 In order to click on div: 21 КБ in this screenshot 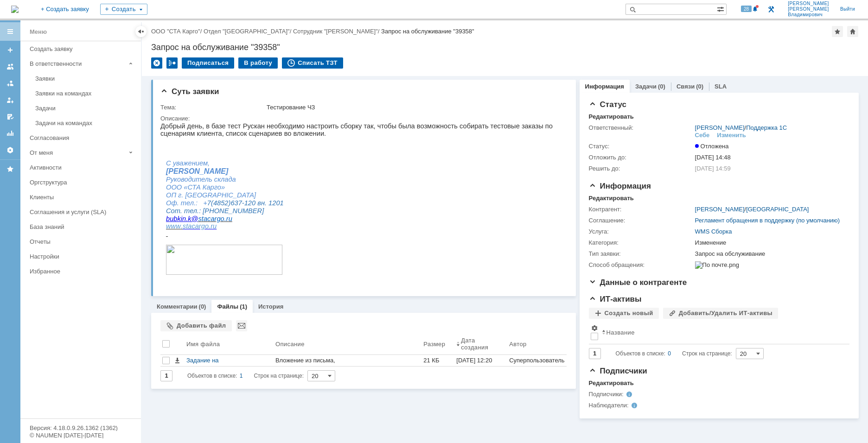, I will do `click(438, 361)`.